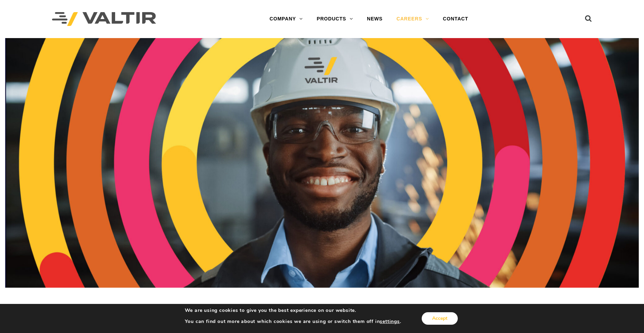 The image size is (644, 333). I want to click on a: CONTACT, so click(455, 19).